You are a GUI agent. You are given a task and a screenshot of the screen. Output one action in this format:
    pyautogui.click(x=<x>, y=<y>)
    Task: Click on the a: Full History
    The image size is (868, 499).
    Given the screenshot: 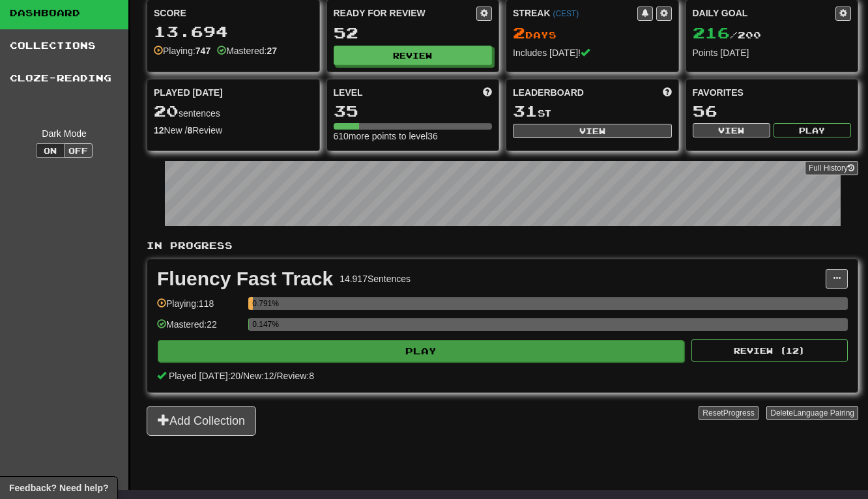 What is the action you would take?
    pyautogui.click(x=832, y=168)
    